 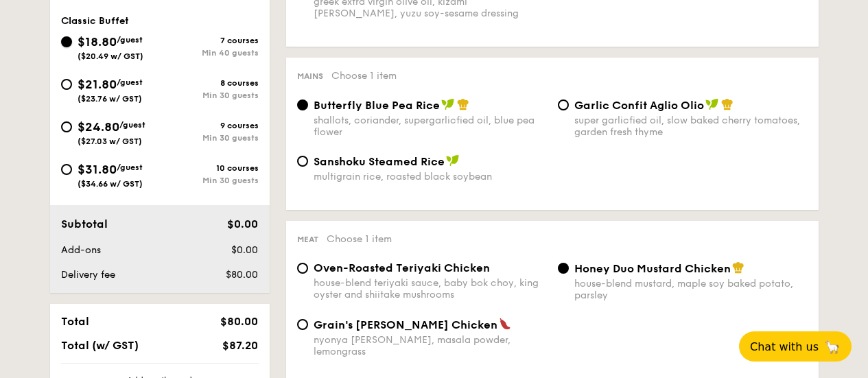 I want to click on span: Mains, so click(x=310, y=76).